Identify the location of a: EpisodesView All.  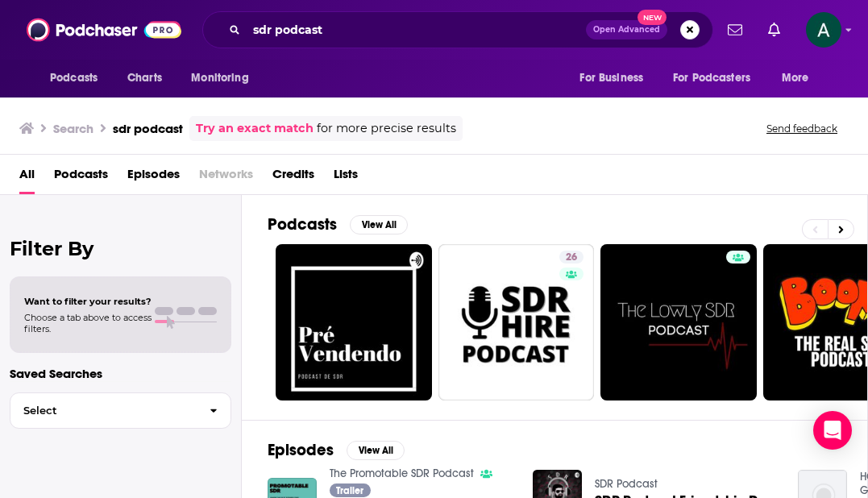
(336, 449).